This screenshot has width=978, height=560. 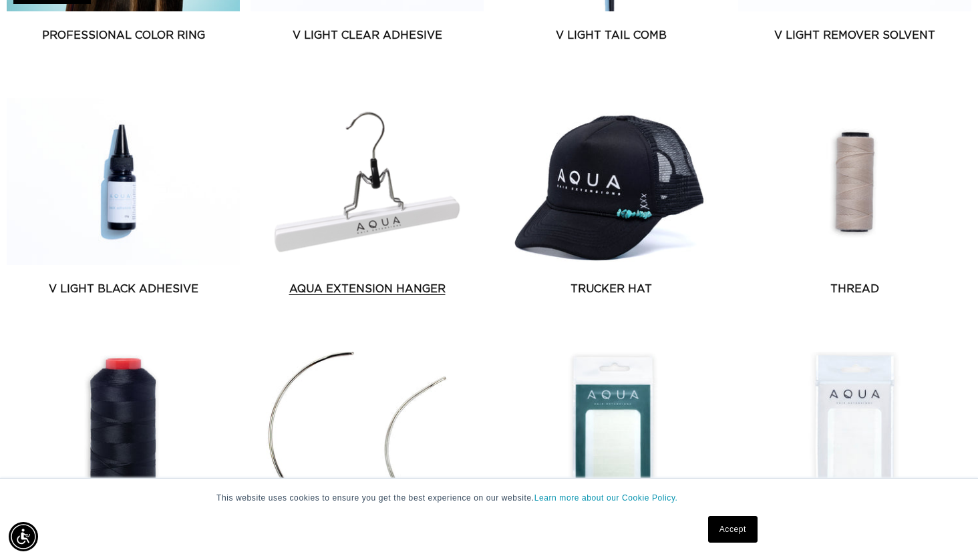 I want to click on a: V Light Remover Solvent, so click(x=855, y=35).